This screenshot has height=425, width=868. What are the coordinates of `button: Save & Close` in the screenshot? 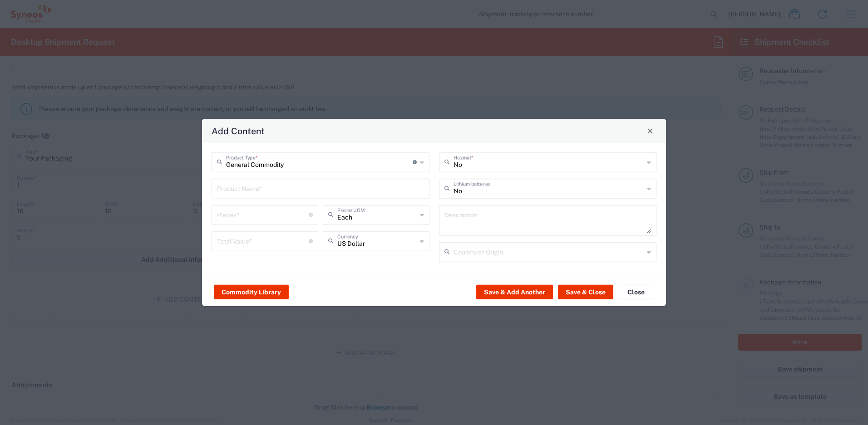 It's located at (586, 293).